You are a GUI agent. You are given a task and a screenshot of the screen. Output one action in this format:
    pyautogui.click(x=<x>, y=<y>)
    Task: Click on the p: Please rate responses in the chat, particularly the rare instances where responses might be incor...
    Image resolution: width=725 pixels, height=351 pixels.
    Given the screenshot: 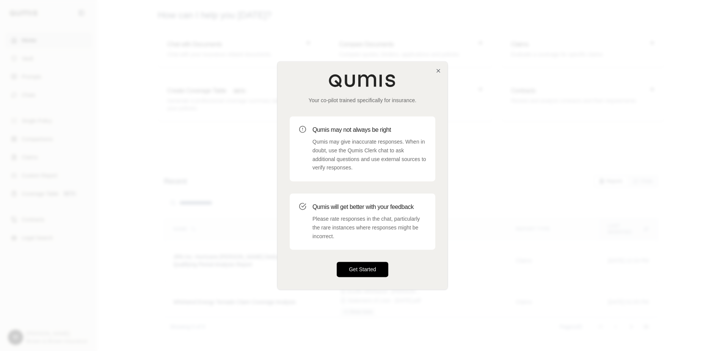 What is the action you would take?
    pyautogui.click(x=370, y=227)
    